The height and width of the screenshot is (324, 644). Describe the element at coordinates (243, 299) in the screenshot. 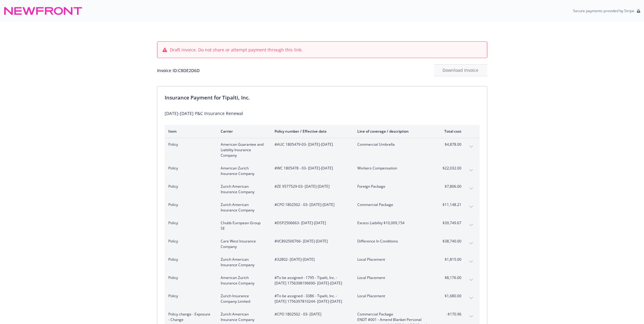

I see `span: Zurich Insurance Company Limited` at that location.